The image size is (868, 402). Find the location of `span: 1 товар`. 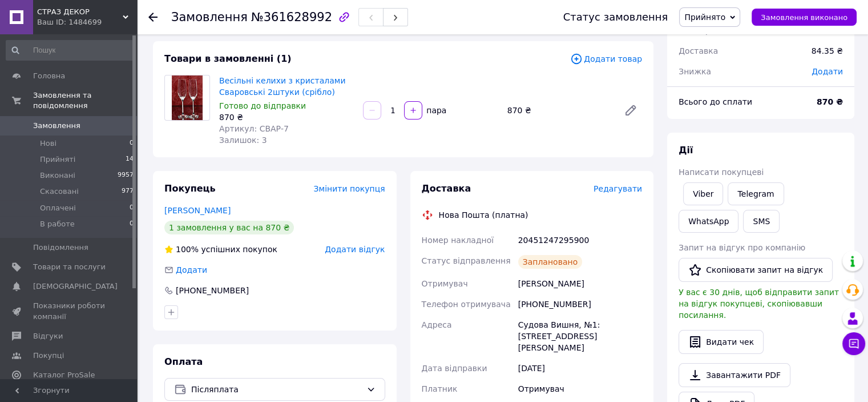

span: 1 товар is located at coordinates (695, 30).